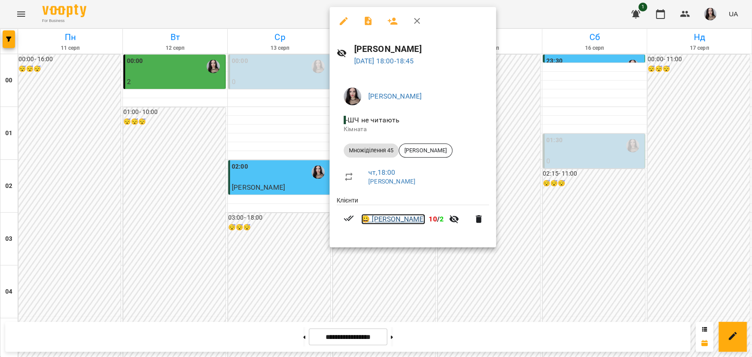 This screenshot has width=752, height=357. What do you see at coordinates (349, 218) in the screenshot?
I see `svg: Візит сплачено` at bounding box center [349, 218].